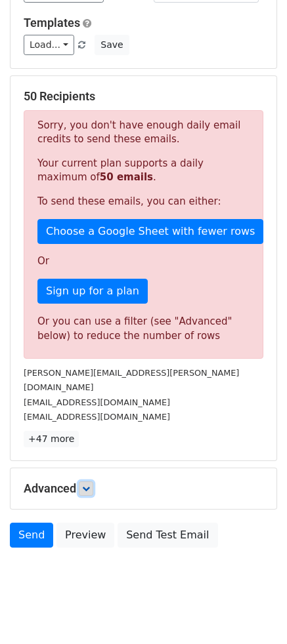 The width and height of the screenshot is (287, 644). I want to click on a: Send Test Email, so click(167, 535).